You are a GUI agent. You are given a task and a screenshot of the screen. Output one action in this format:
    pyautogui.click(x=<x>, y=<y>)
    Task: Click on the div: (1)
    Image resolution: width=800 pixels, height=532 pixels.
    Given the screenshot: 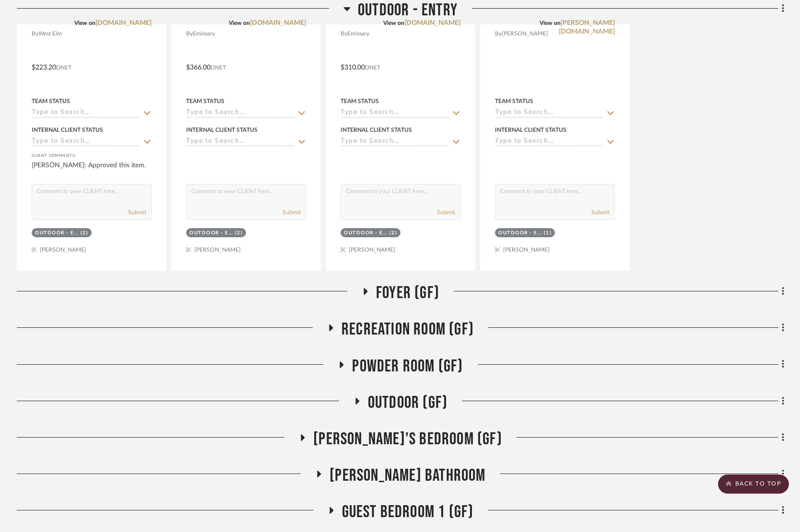 What is the action you would take?
    pyautogui.click(x=547, y=233)
    